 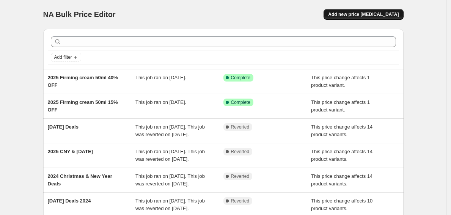 I want to click on span: 2024 Christmas & New Year Deals, so click(x=80, y=180).